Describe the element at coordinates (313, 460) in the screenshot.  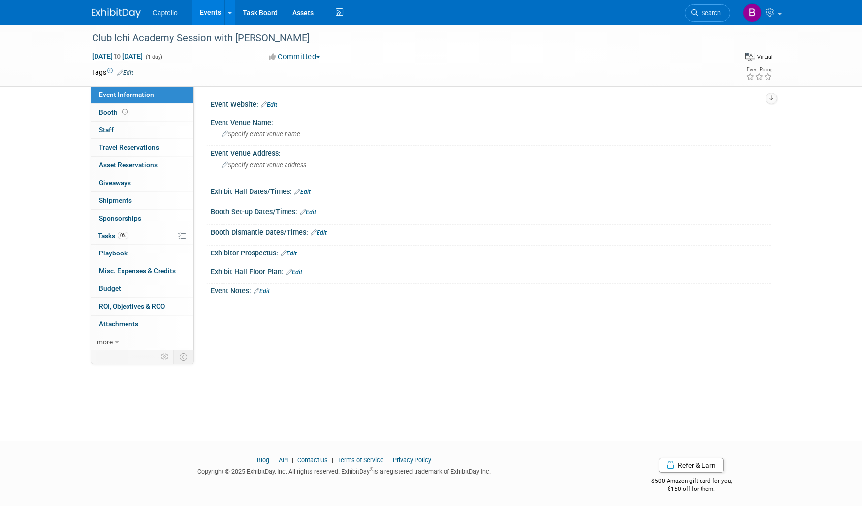
I see `a: Contact Us` at that location.